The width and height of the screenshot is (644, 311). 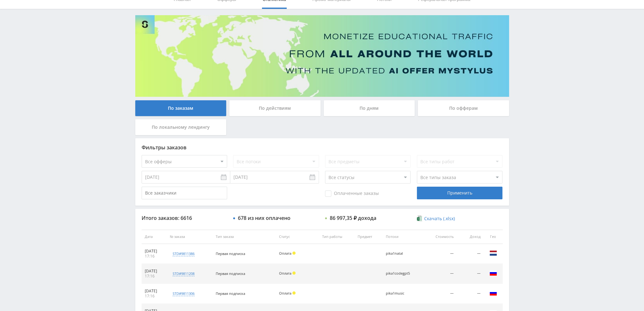 I want to click on th: Предмет, so click(x=368, y=237).